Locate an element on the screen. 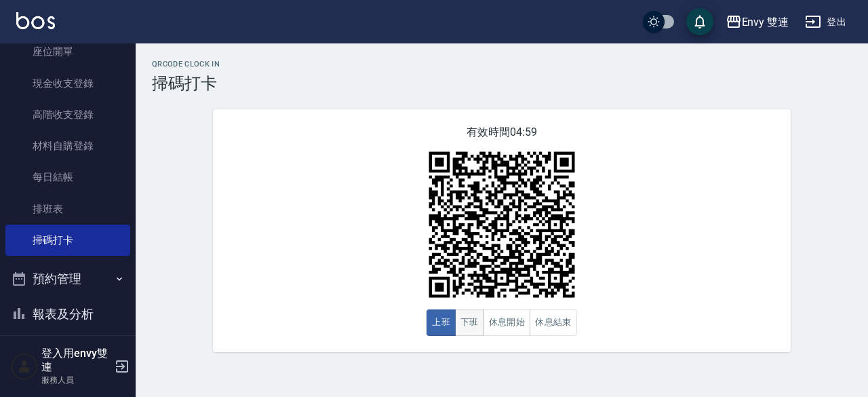 The height and width of the screenshot is (397, 868). a: 排班表 is located at coordinates (68, 209).